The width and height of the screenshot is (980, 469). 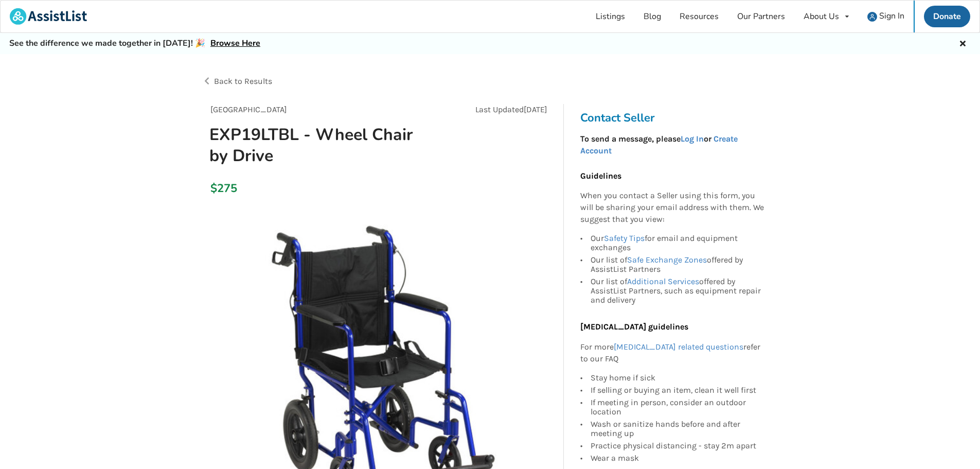 I want to click on h1: EXP19LTBL - Wheel Chair by Drive, so click(x=322, y=145).